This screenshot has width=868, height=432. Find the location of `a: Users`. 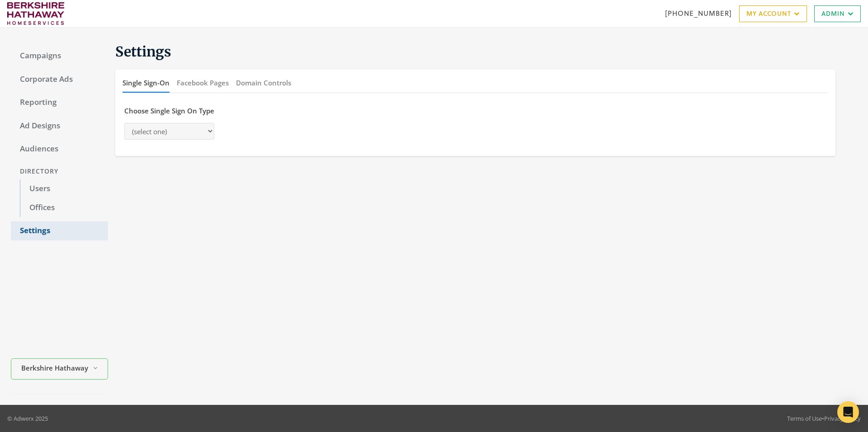

a: Users is located at coordinates (64, 189).